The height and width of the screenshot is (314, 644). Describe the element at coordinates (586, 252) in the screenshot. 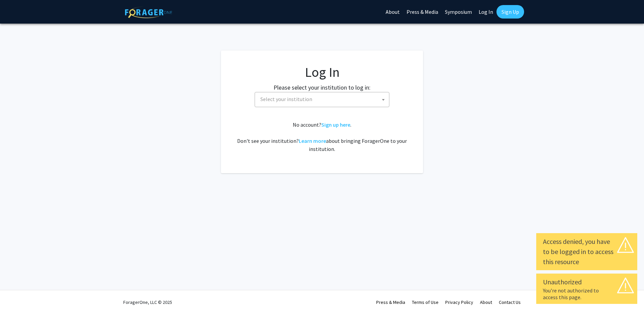

I see `div: Access denied, you have to be logged in to access this resource` at that location.